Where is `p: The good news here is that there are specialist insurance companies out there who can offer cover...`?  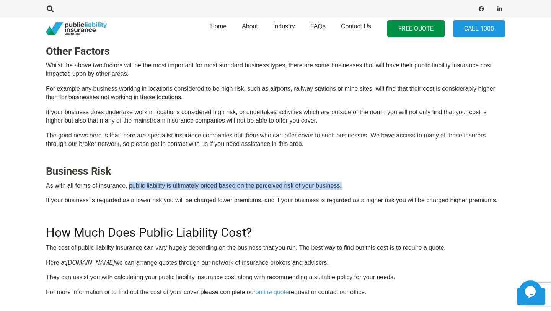 p: The good news here is that there are specialist insurance companies out there who can offer cover... is located at coordinates (276, 140).